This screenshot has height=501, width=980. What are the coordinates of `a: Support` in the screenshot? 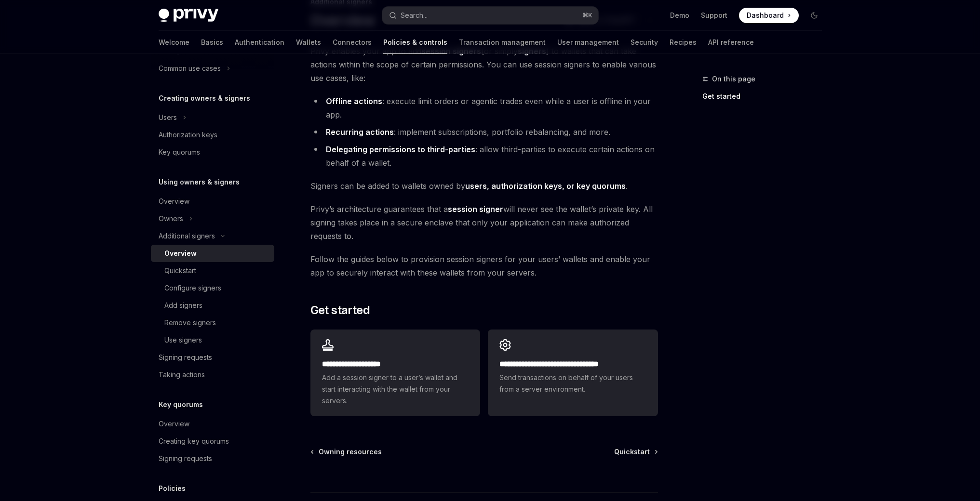 It's located at (714, 15).